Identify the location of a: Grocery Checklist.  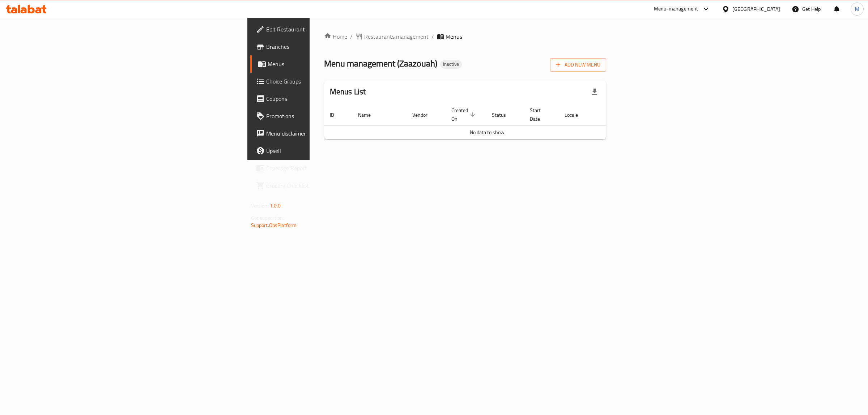
(321, 186).